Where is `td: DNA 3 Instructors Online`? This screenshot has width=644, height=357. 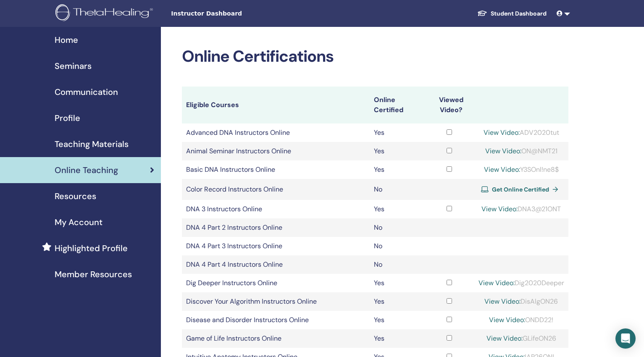 td: DNA 3 Instructors Online is located at coordinates (275, 209).